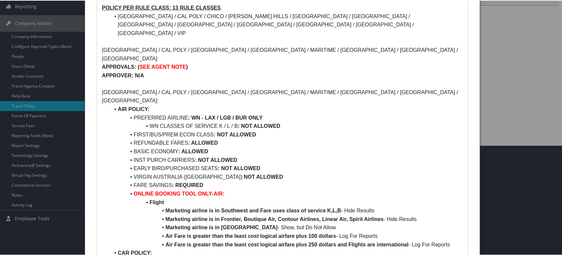 The width and height of the screenshot is (562, 255). Describe the element at coordinates (263, 176) in the screenshot. I see `strong: NOT ALLOWED` at that location.